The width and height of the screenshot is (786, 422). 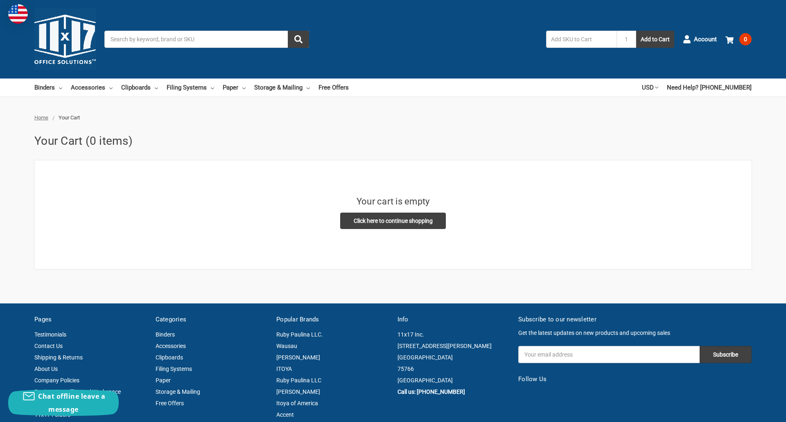 I want to click on a: Wausau, so click(x=286, y=346).